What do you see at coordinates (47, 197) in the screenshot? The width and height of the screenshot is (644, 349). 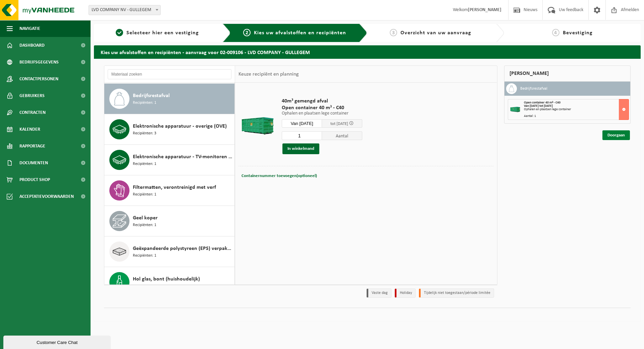 I see `span: Acceptatievoorwaarden` at bounding box center [47, 197].